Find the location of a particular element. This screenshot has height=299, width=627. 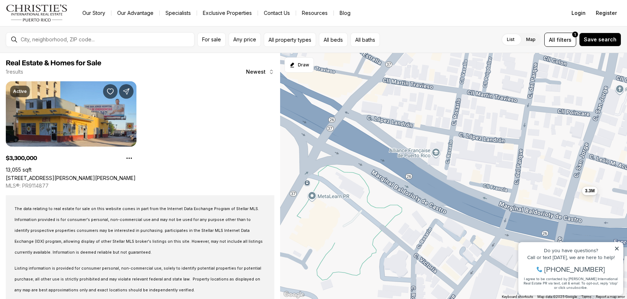

span: All is located at coordinates (552, 40).